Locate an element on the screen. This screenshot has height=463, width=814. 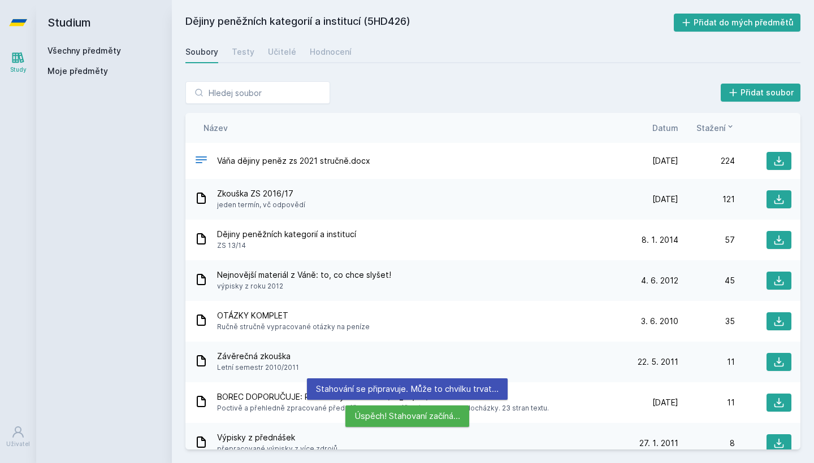
button: Stažení is located at coordinates (715, 128).